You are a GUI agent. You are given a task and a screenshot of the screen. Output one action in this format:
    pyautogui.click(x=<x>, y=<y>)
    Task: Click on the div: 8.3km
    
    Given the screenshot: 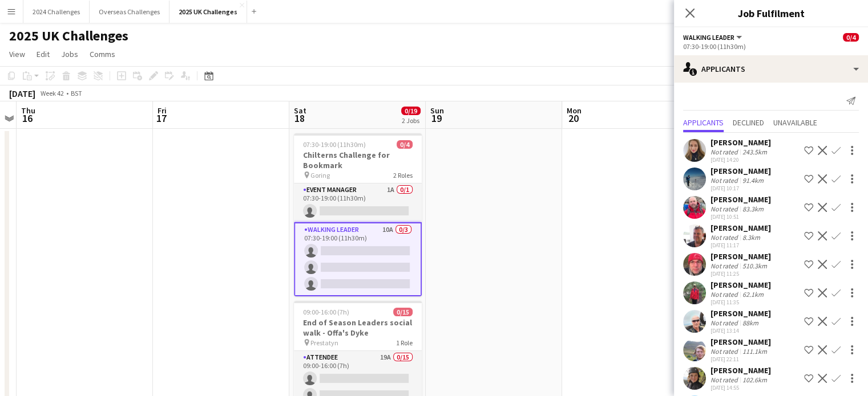 What is the action you would take?
    pyautogui.click(x=752, y=238)
    